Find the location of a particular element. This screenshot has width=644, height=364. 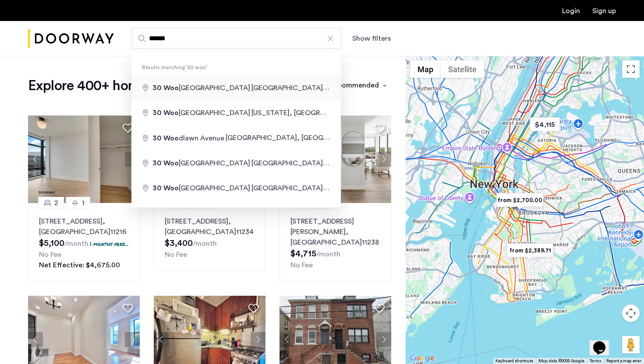

span: 1 is located at coordinates (83, 203).